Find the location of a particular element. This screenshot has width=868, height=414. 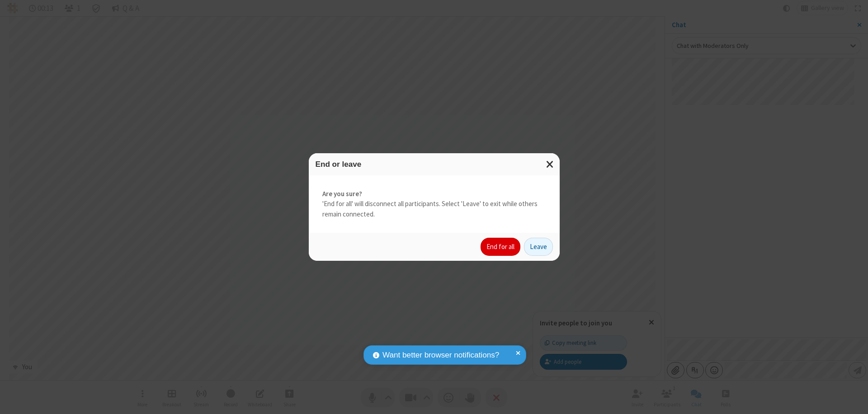

div: 'End for all' will disconnect all participants. Select 'Leave' to exit while others remain connec... is located at coordinates (434, 204).